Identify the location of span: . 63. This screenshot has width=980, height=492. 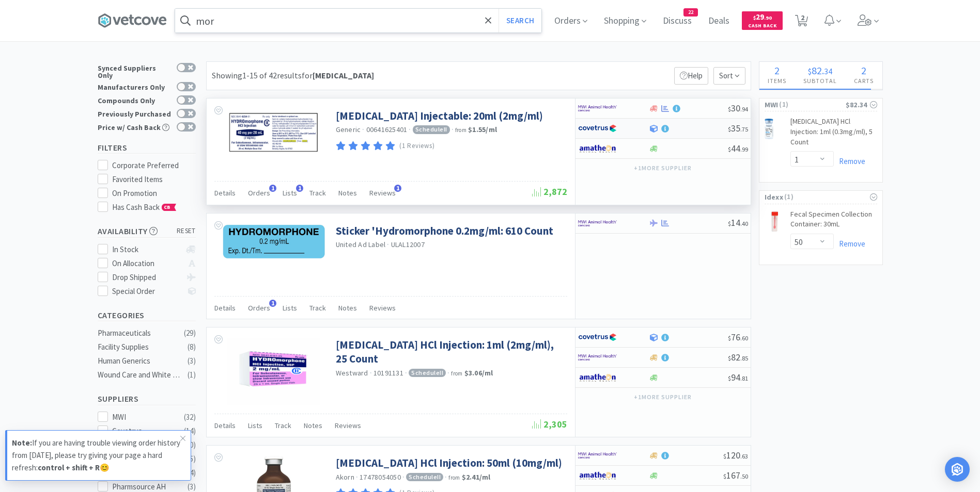
(744, 457).